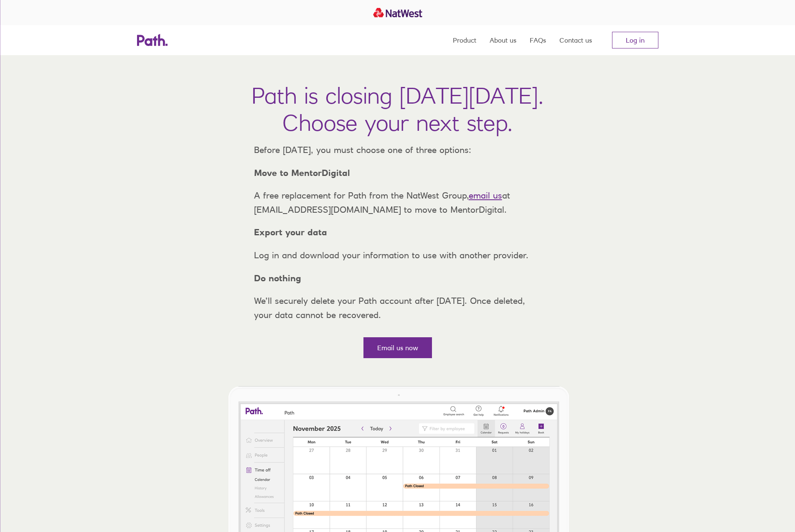  What do you see at coordinates (302, 172) in the screenshot?
I see `strong: Move to MentorDigital` at bounding box center [302, 172].